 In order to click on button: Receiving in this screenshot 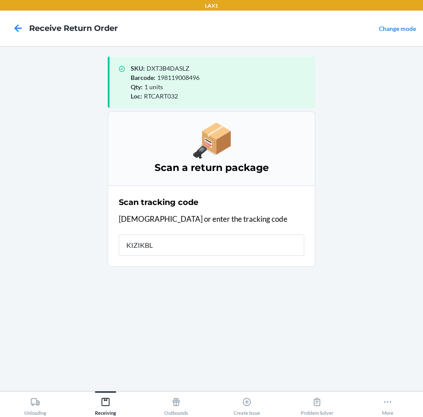, I will do `click(106, 403)`.